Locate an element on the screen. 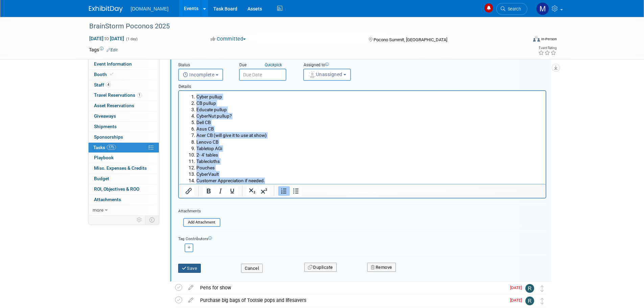  button: Cancel is located at coordinates (252, 268).